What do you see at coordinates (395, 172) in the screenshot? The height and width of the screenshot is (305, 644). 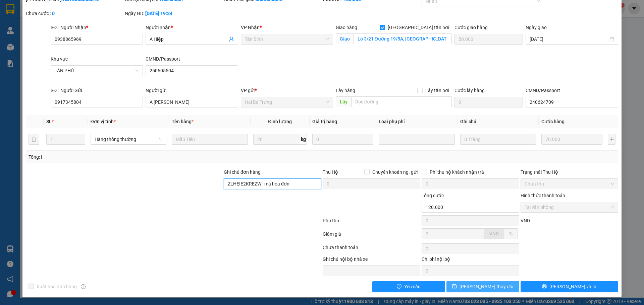 I see `span: Chuyển khoản ng. gửi` at bounding box center [395, 172].